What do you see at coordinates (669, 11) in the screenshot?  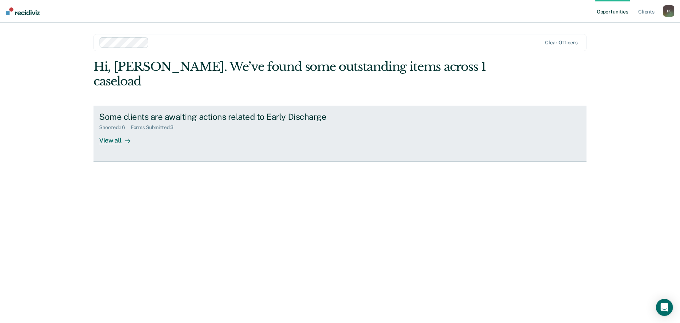 I see `div: J K` at bounding box center [669, 11].